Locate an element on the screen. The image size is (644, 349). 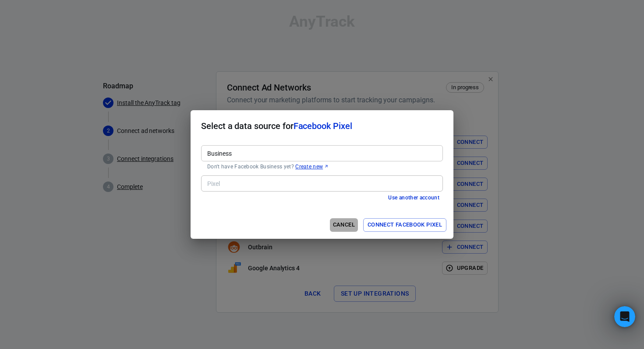
h2: Select a data source for is located at coordinates (322, 126).